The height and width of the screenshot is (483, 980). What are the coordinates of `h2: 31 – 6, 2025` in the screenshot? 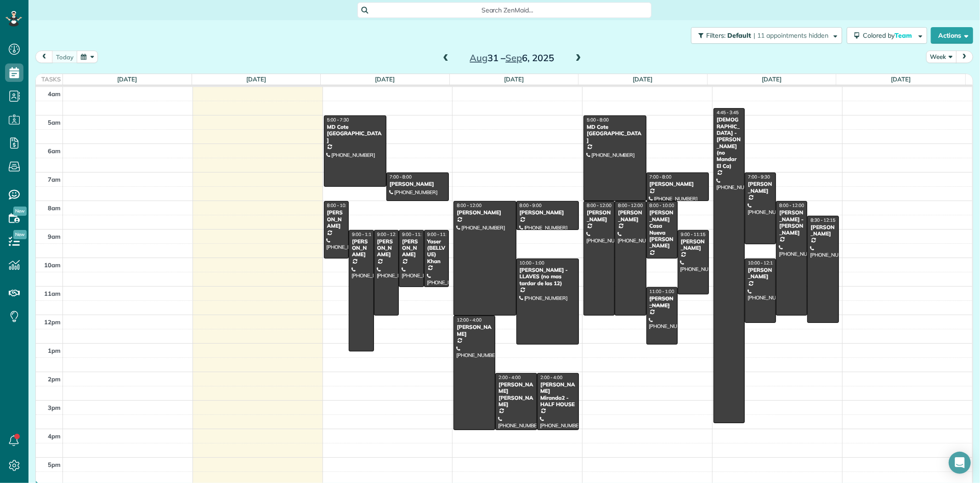 It's located at (512, 58).